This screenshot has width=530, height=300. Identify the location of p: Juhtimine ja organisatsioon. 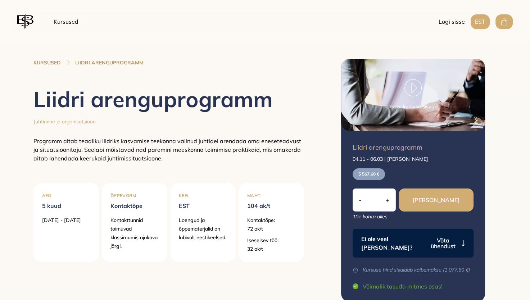
(169, 122).